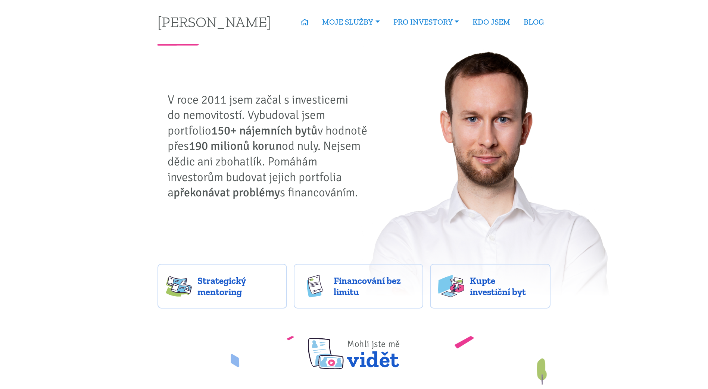 The height and width of the screenshot is (389, 708). I want to click on span: Financování bez limitu, so click(374, 286).